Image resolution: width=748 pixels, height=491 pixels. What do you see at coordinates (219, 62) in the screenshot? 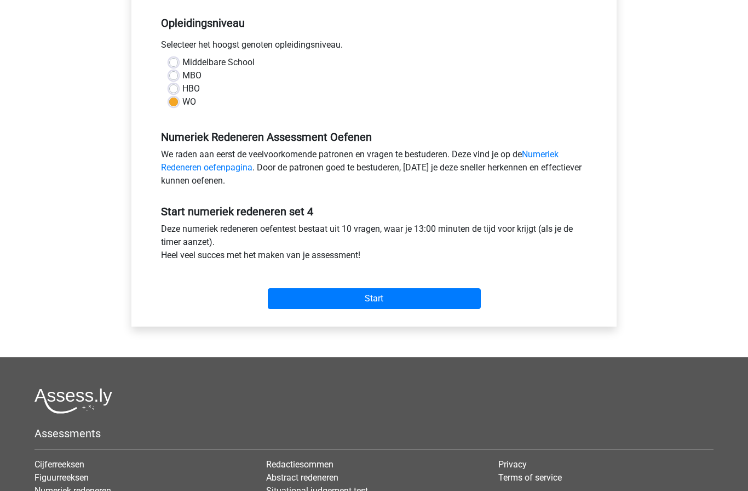
I see `label: Middelbare School` at bounding box center [219, 62].